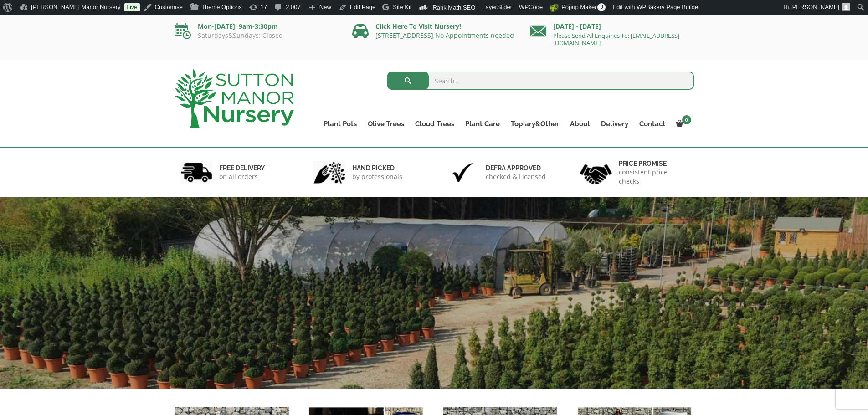 This screenshot has height=415, width=868. Describe the element at coordinates (401, 7) in the screenshot. I see `span: Site Kit` at that location.